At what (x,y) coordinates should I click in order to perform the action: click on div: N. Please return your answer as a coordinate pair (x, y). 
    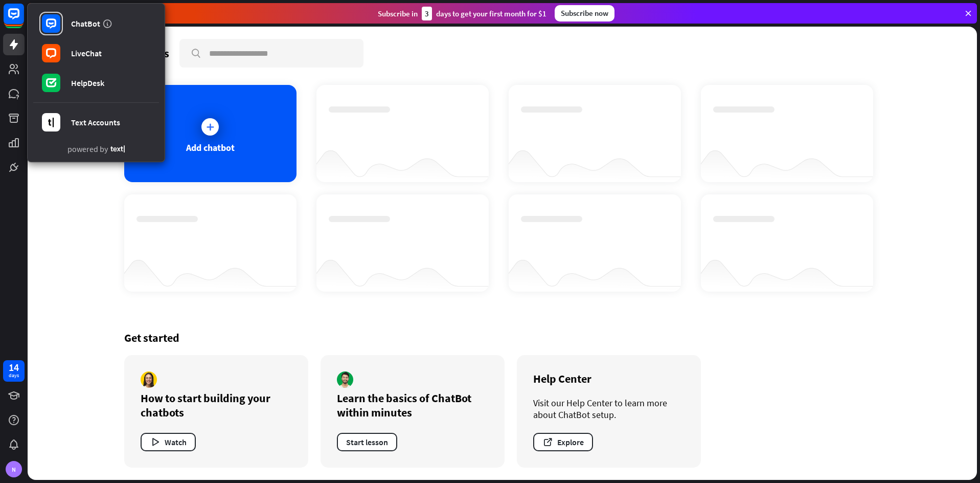
    Looking at the image, I should click on (14, 469).